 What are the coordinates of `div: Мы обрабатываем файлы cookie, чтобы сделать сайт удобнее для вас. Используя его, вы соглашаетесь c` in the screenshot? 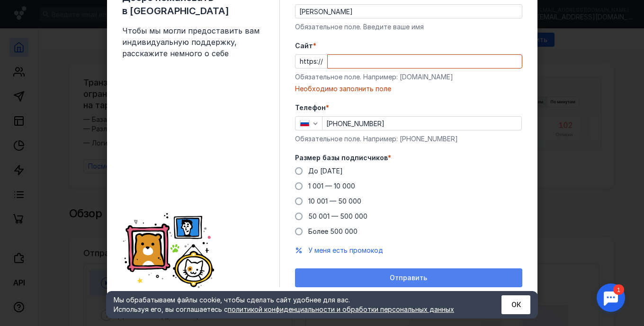 It's located at (296, 305).